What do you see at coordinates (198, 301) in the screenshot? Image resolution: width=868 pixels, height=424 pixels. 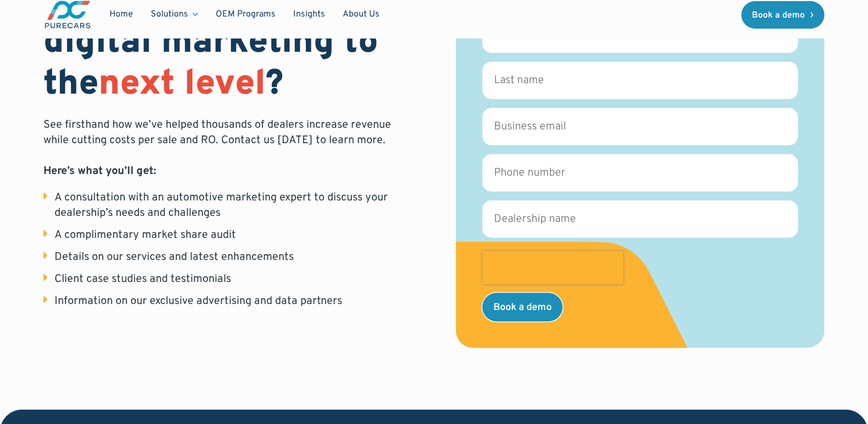 I see `div: Information on our exclusive advertising and data partners` at bounding box center [198, 301].